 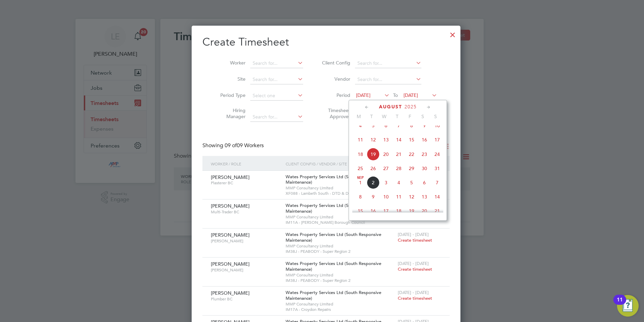 What do you see at coordinates (340, 194) in the screenshot?
I see `span: XF088 - Lambeth South - DTD & Disrepair` at bounding box center [340, 194].